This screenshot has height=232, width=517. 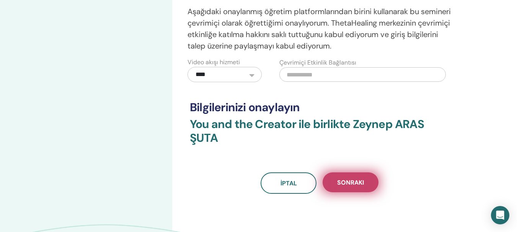 What do you see at coordinates (289, 183) in the screenshot?
I see `span: İptal` at bounding box center [289, 183].